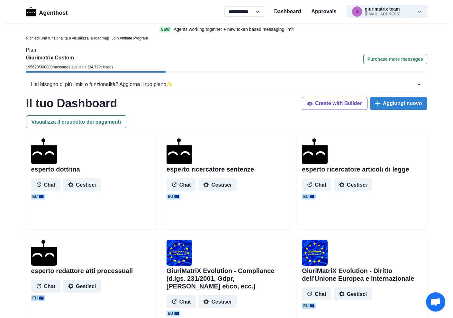 The height and width of the screenshot is (318, 453). What do you see at coordinates (76, 122) in the screenshot?
I see `button: Visualizza il cruscotto dei pagamenti` at bounding box center [76, 122].